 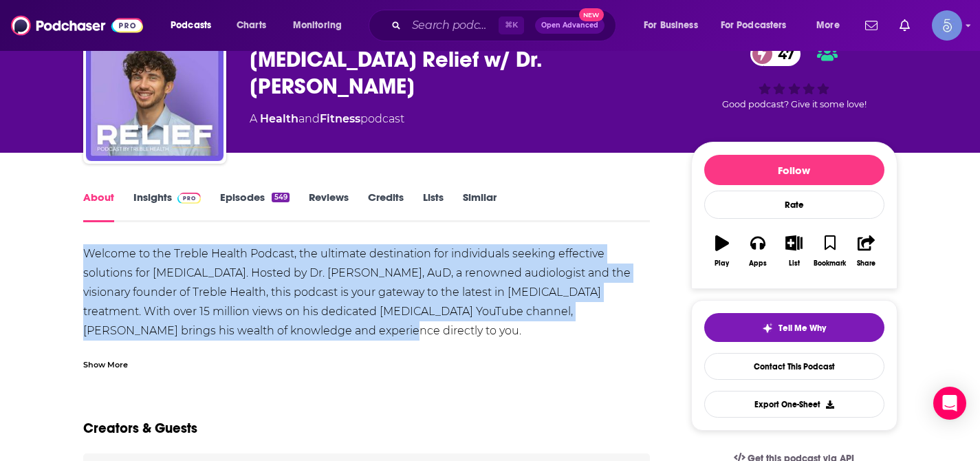 What do you see at coordinates (775, 54) in the screenshot?
I see `a: 47` at bounding box center [775, 54].